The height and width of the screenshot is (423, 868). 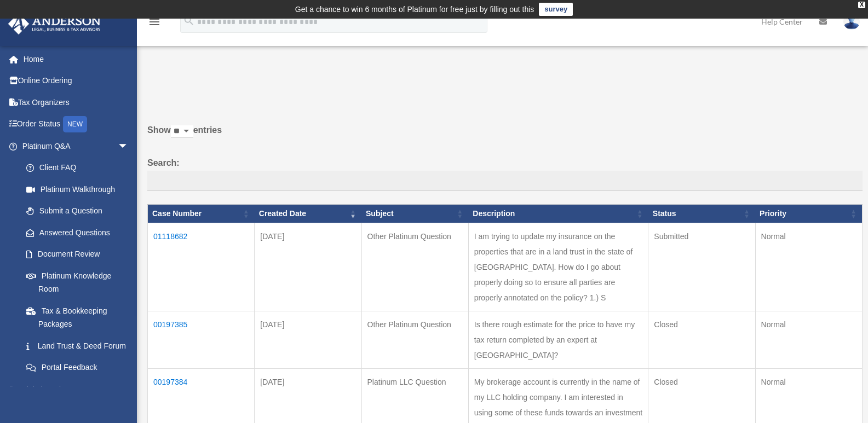 I want to click on a: Land Trust & Deed Forum, so click(x=77, y=346).